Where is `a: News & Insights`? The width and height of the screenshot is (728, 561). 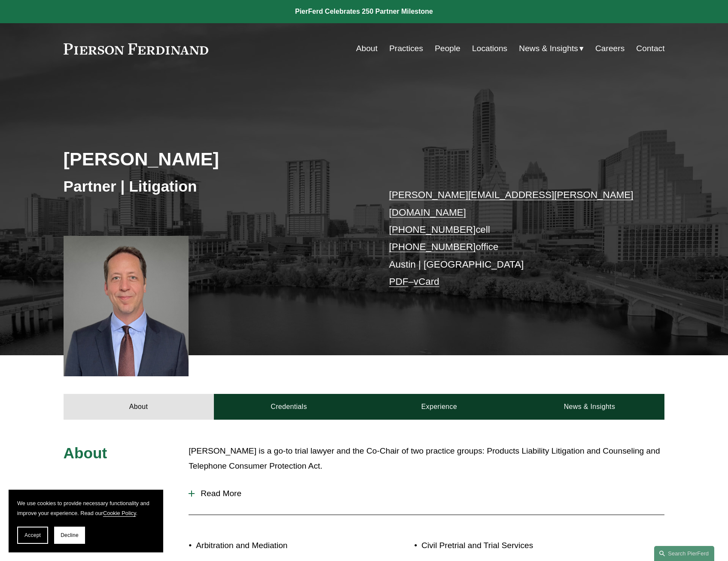 a: News & Insights is located at coordinates (589, 407).